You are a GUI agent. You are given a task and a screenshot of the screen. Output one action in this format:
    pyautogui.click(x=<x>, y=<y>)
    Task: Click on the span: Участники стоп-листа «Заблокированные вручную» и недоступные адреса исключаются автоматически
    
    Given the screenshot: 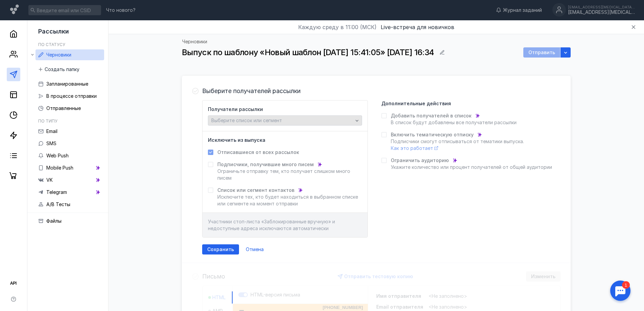 What is the action you would take?
    pyautogui.click(x=272, y=225)
    